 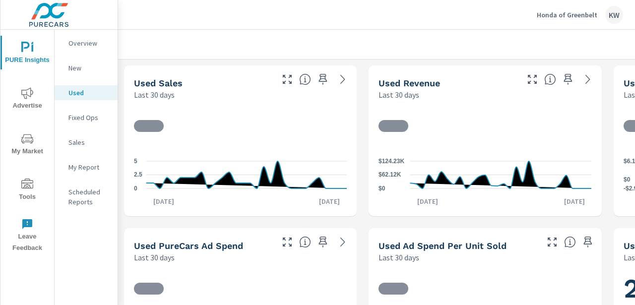 What do you see at coordinates (138, 175) in the screenshot?
I see `text: 2.5` at bounding box center [138, 175].